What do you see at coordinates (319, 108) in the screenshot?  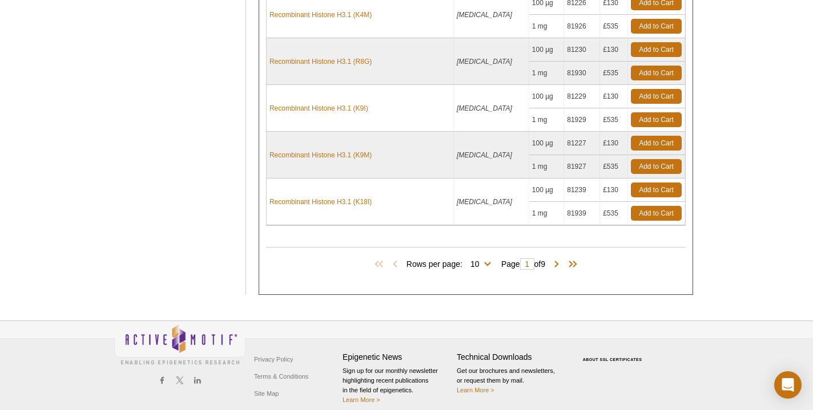 I see `a: Recombinant Histone H3.1 (K9I)` at bounding box center [319, 108].